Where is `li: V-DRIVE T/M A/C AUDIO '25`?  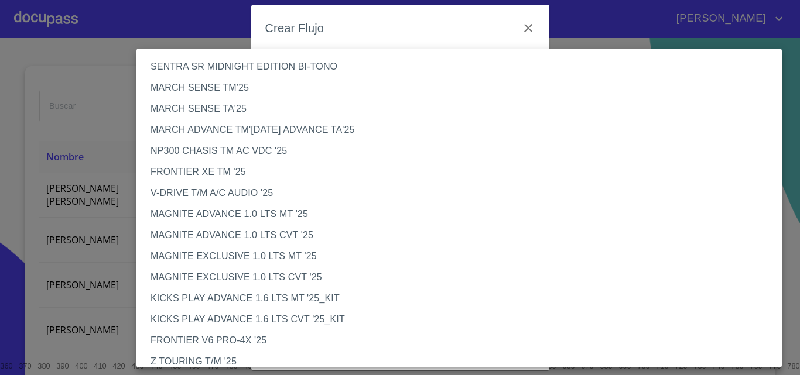
li: V-DRIVE T/M A/C AUDIO '25 is located at coordinates (463, 193).